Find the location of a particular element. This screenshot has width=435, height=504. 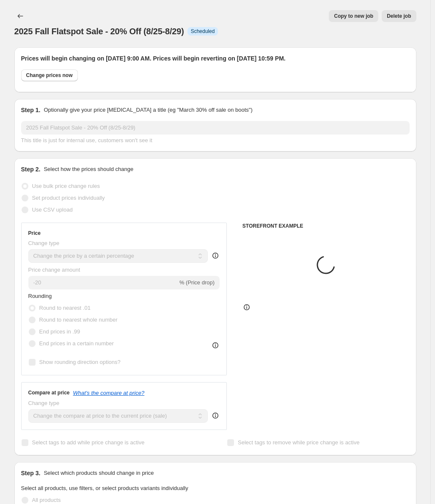

p: Select how the prices should change is located at coordinates (88, 169).